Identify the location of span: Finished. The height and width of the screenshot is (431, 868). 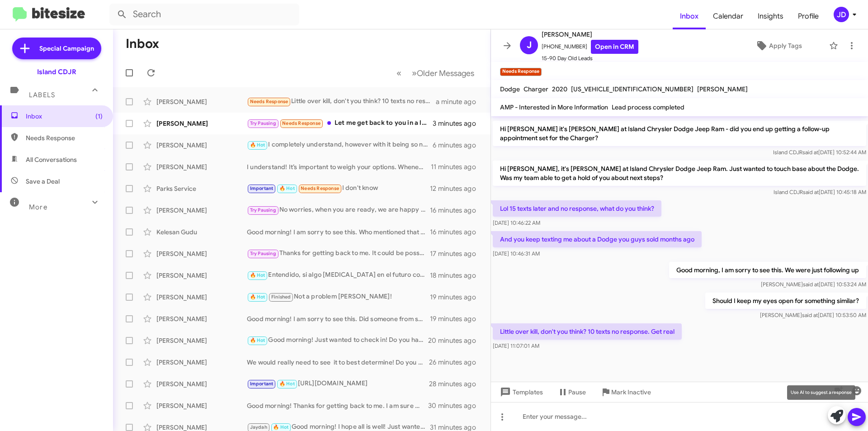
(281, 296).